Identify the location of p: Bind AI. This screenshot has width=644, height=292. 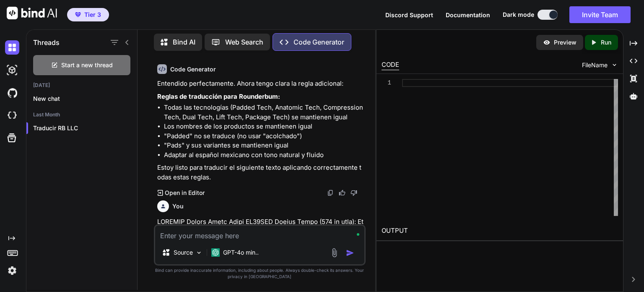
(184, 42).